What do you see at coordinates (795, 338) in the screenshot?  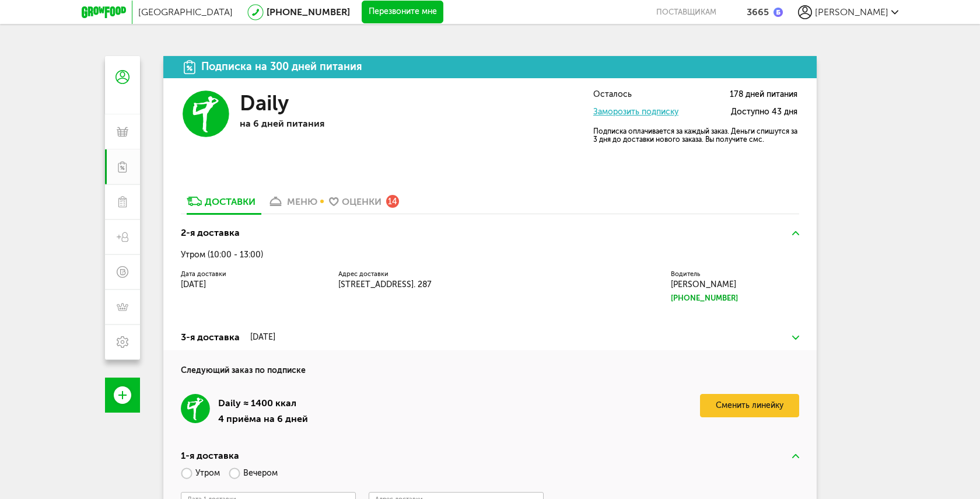 I see `img: arrow-down-green.fb8ae4f.svg` at bounding box center [795, 338].